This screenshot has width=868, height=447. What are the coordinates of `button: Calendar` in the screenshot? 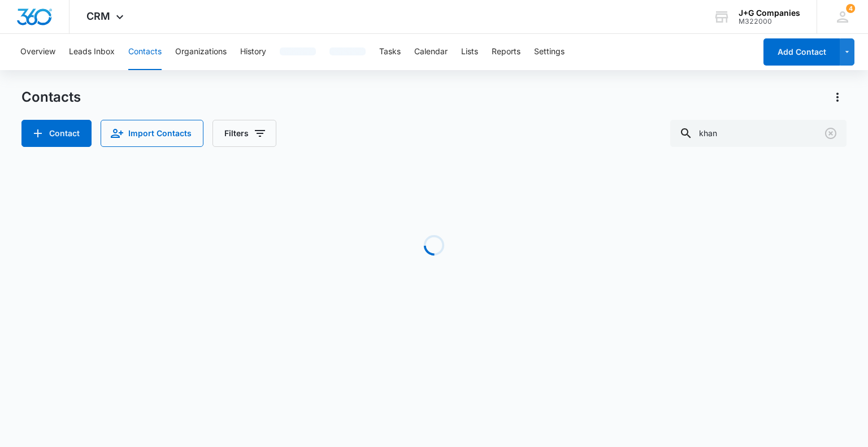 It's located at (431, 52).